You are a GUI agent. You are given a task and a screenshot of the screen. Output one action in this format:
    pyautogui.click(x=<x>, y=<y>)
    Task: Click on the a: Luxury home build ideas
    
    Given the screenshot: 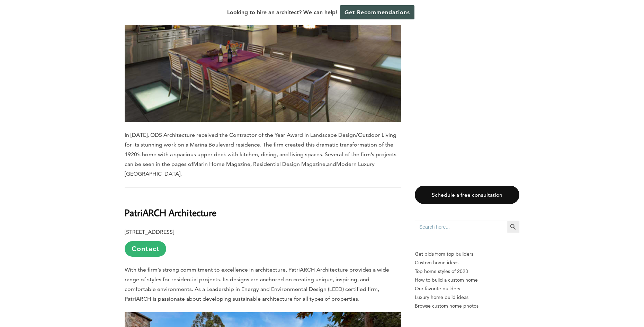 What is the action you would take?
    pyautogui.click(x=467, y=297)
    